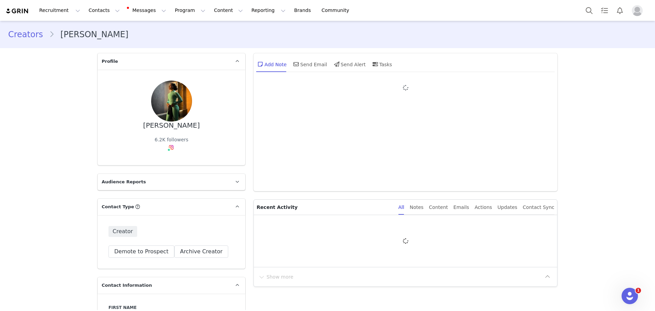 This screenshot has width=655, height=311. Describe the element at coordinates (147, 10) in the screenshot. I see `button: Messages` at that location.